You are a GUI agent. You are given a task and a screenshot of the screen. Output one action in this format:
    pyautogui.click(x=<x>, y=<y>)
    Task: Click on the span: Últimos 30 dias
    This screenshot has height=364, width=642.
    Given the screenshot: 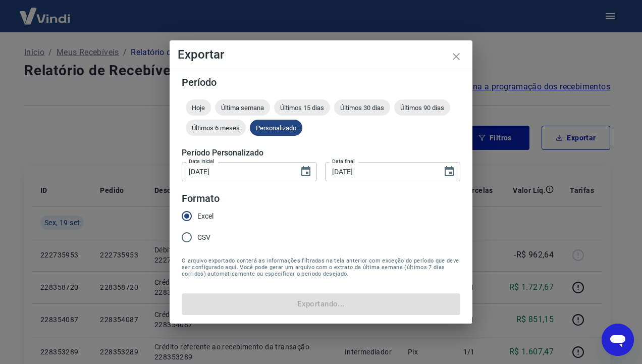 What is the action you would take?
    pyautogui.click(x=362, y=107)
    